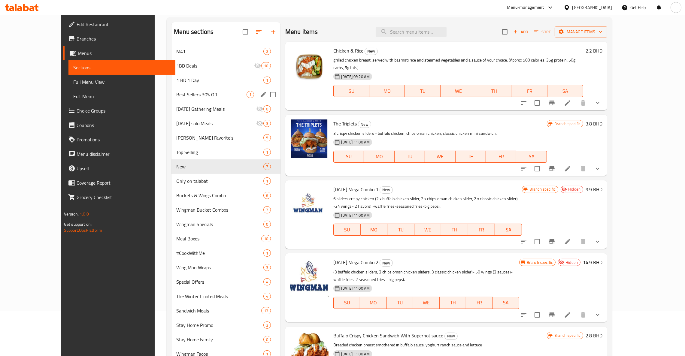 This screenshot has height=356, width=685. Describe the element at coordinates (220, 80) in the screenshot. I see `div: 1 BD 1 Day` at that location.